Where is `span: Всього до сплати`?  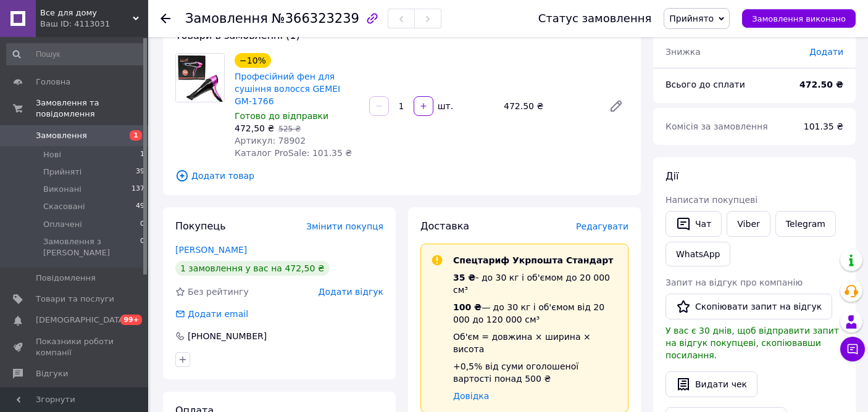
span: Всього до сплати is located at coordinates (705, 85).